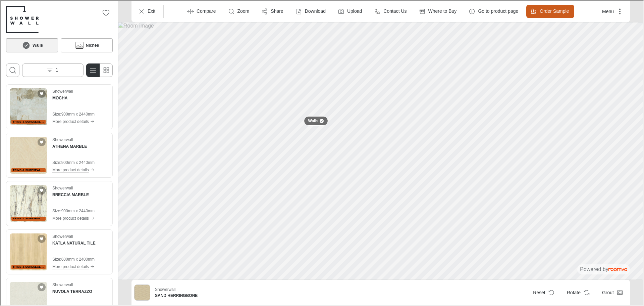 This screenshot has height=306, width=644. What do you see at coordinates (59, 97) in the screenshot?
I see `h4: MOCHA` at bounding box center [59, 97].